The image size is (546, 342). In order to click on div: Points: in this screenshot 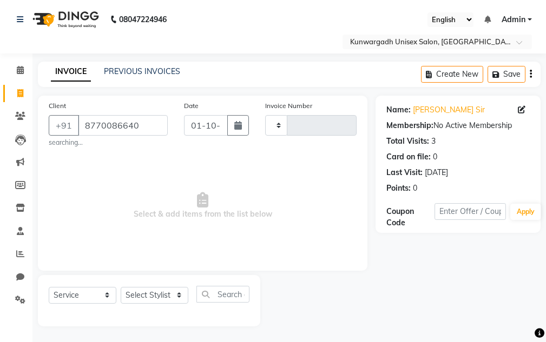, I will do `click(398, 188)`.